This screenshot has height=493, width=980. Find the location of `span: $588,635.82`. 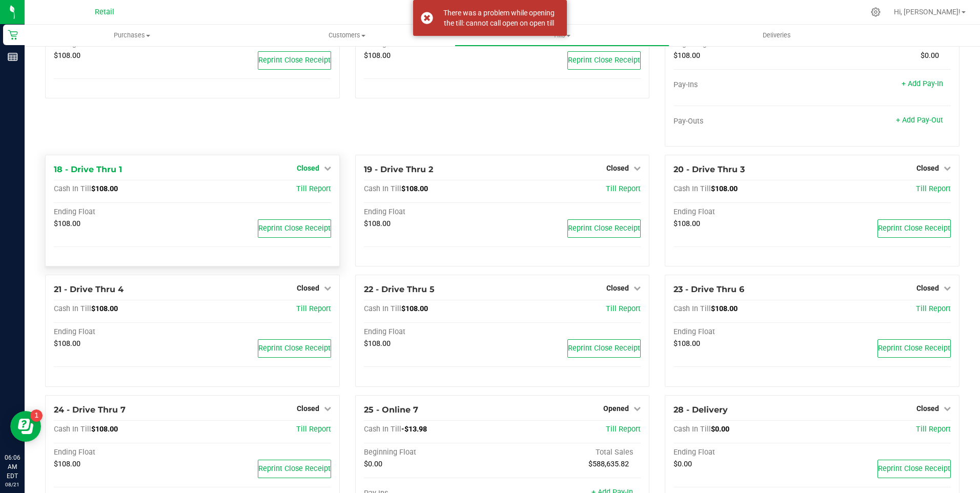

span: $588,635.82 is located at coordinates (608, 464).